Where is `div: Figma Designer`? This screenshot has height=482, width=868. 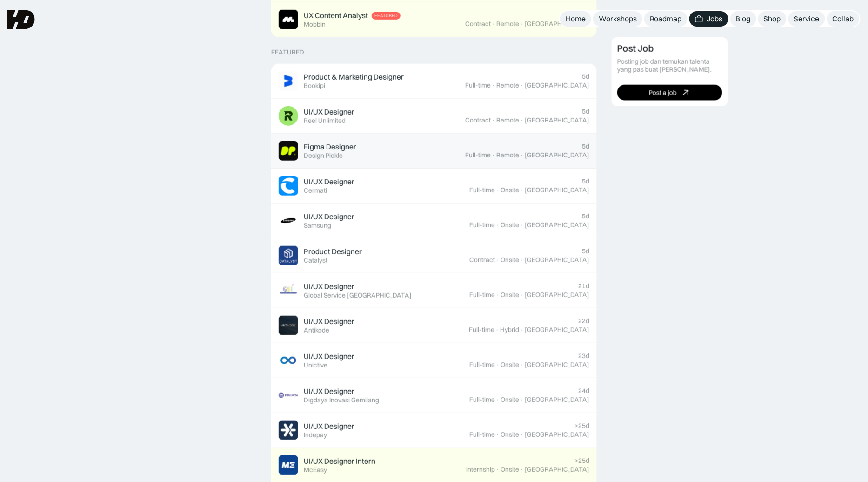
div: Figma Designer is located at coordinates (330, 146).